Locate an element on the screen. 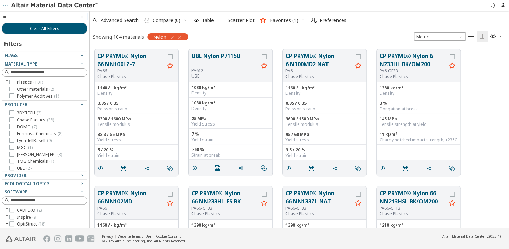 The image size is (509, 249). div: Yield strain is located at coordinates (230, 139).